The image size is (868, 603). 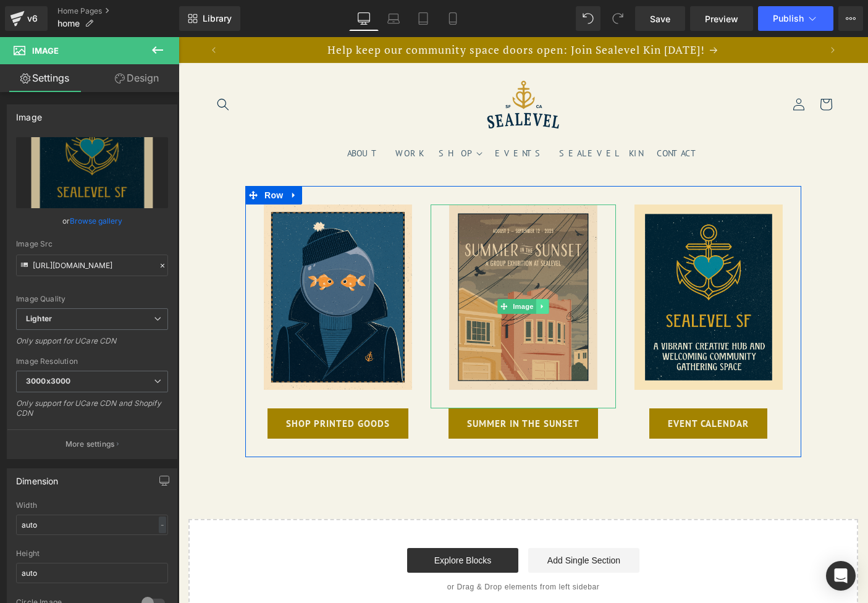 I want to click on div: Image Src, so click(x=92, y=245).